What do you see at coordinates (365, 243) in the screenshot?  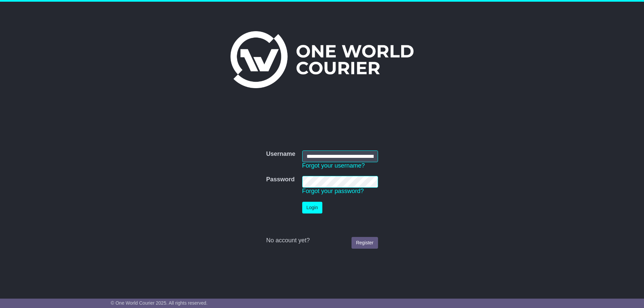 I see `a: Register` at bounding box center [365, 243].